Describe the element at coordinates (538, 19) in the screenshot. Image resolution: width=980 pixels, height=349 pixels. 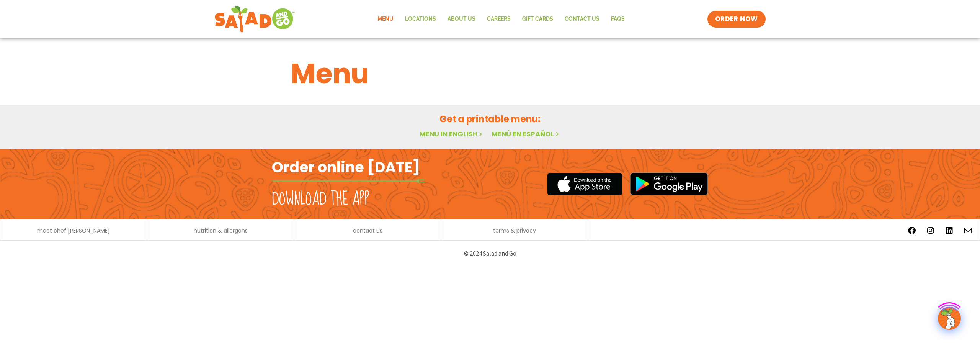
I see `a: GIFT CARDS` at that location.